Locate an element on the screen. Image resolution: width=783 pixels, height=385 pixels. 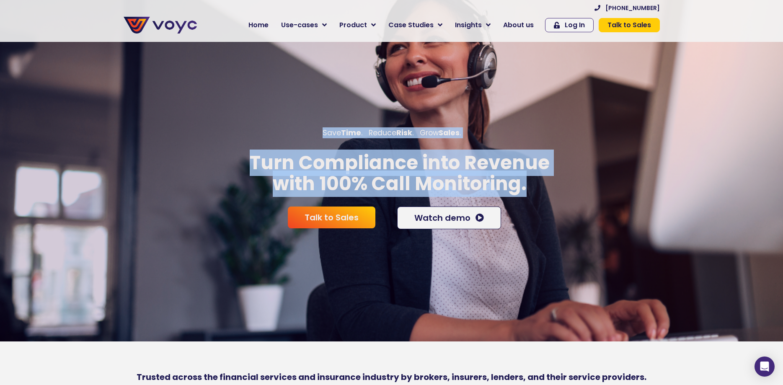
span: About us is located at coordinates (518, 25).